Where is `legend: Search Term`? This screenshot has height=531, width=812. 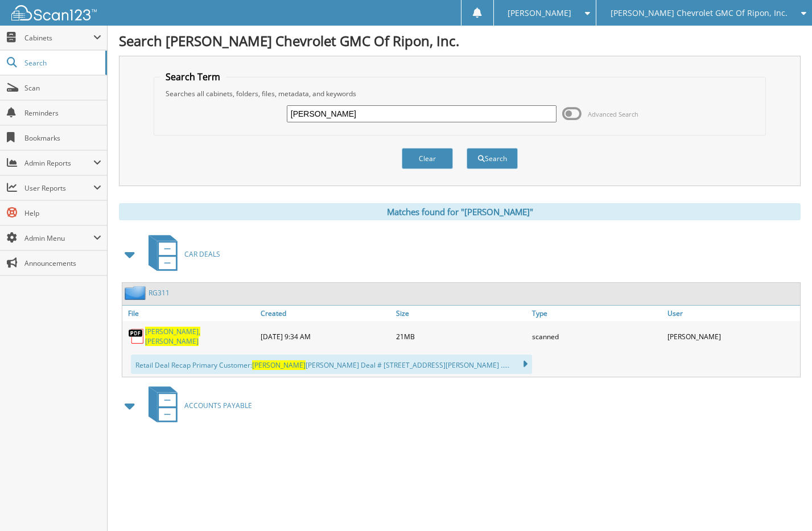
legend: Search Term is located at coordinates (193, 77).